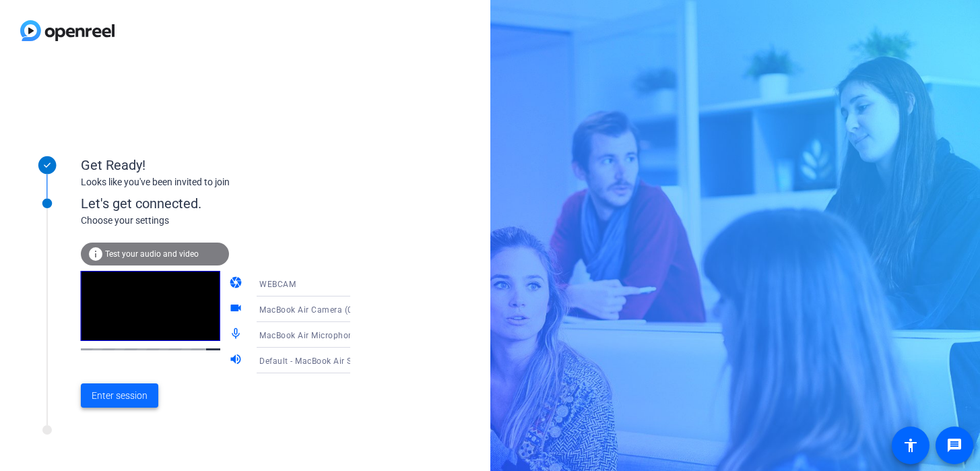  What do you see at coordinates (911, 446) in the screenshot?
I see `mat-icon: accessibility` at bounding box center [911, 446].